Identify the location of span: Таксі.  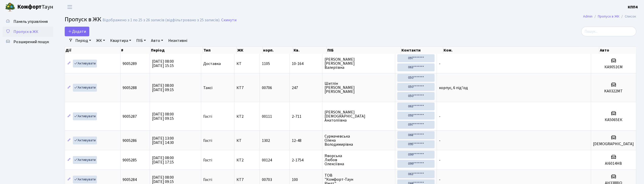
(208, 88).